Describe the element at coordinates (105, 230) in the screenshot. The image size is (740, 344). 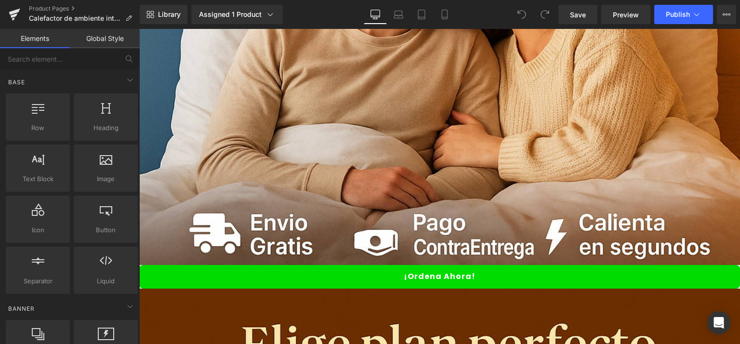
I see `span: Button` at that location.